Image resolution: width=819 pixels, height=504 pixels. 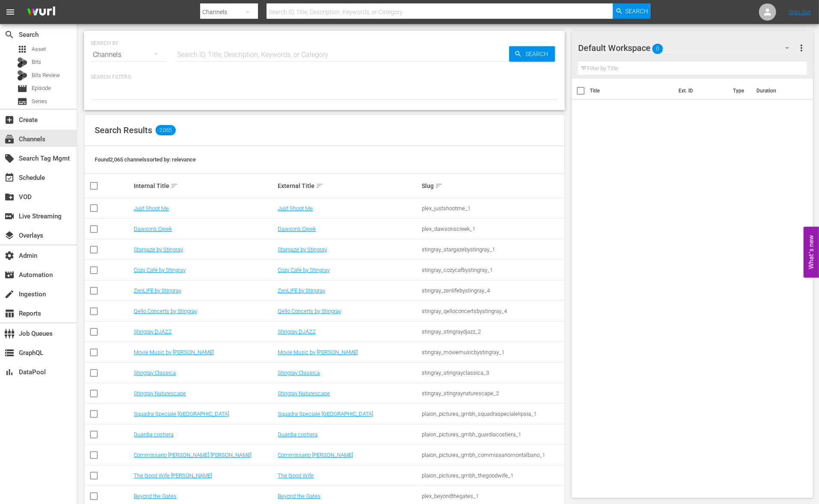 I want to click on div: plex_dawsonscreek_1, so click(x=493, y=229).